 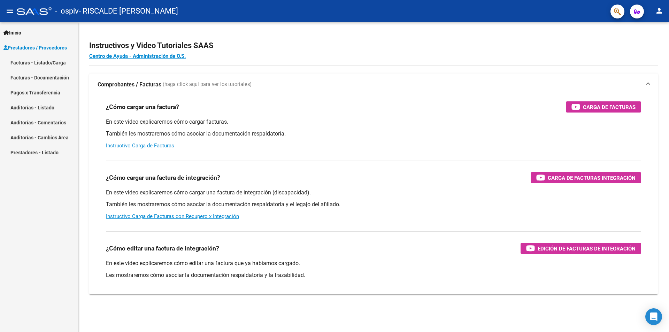 I want to click on p: También les mostraremos cómo asociar la documentación respaldatoria., so click(x=373, y=134).